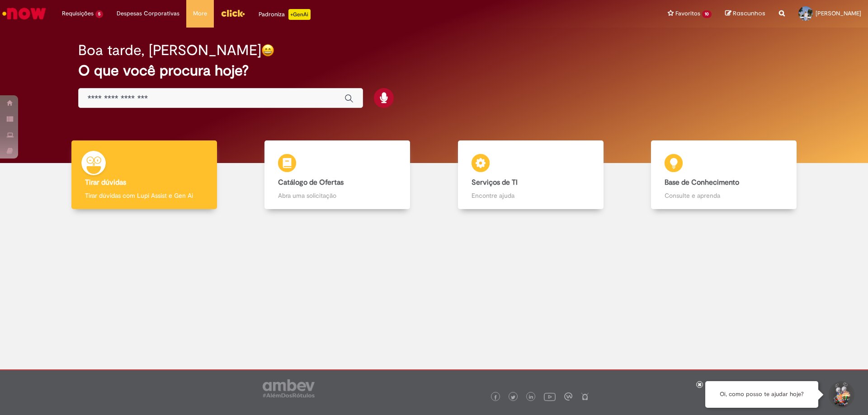  What do you see at coordinates (531, 175) in the screenshot?
I see `a: Serviços de TI Encontre ajuda` at bounding box center [531, 175].